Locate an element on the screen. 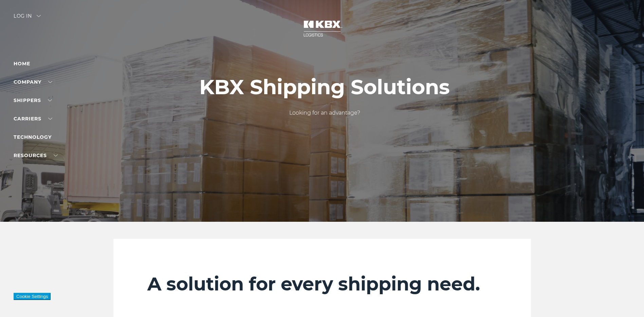 Image resolution: width=644 pixels, height=317 pixels. img: arrow is located at coordinates (38, 16).